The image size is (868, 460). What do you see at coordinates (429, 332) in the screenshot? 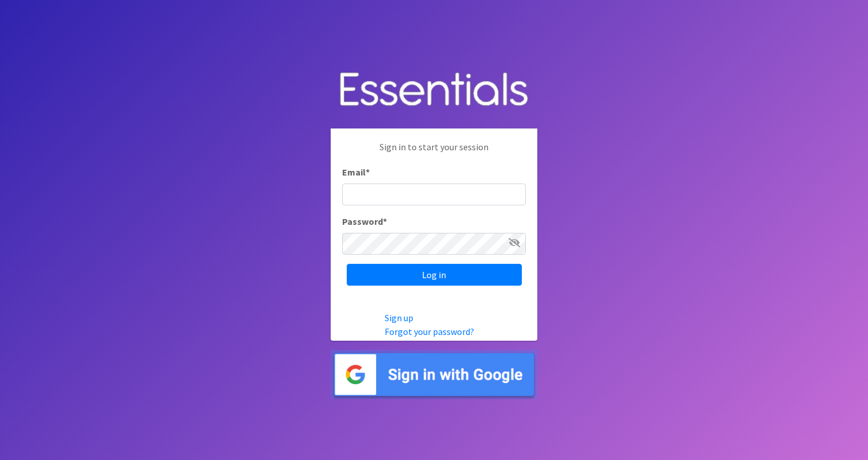
I see `a: Forgot your password?` at bounding box center [429, 332].